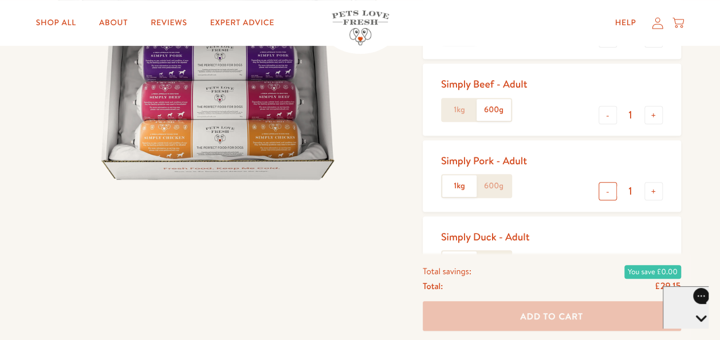 The height and width of the screenshot is (340, 720). What do you see at coordinates (360, 27) in the screenshot?
I see `img: Pets Love Fresh` at bounding box center [360, 27].